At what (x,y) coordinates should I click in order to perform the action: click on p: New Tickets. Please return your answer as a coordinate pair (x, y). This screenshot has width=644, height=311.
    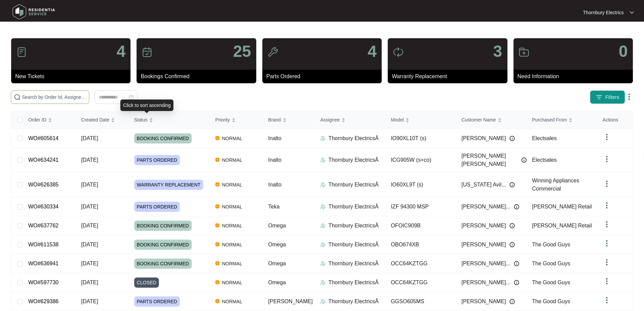
    Looking at the image, I should click on (73, 77).